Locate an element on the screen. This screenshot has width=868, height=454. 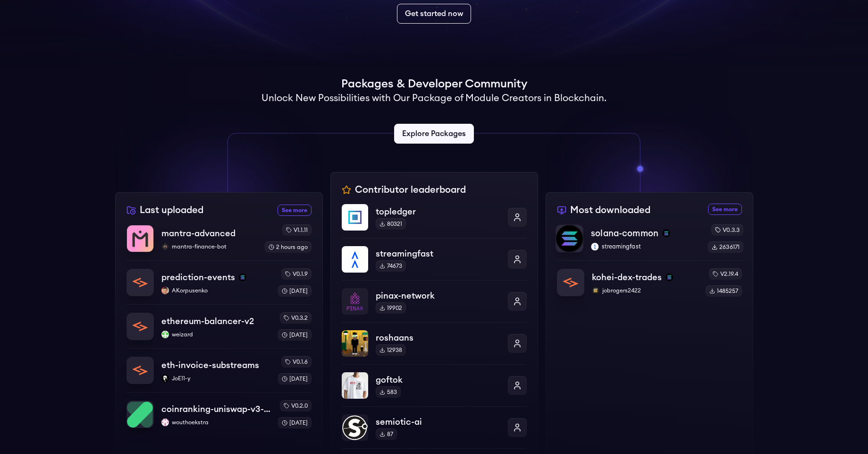
img: goftok is located at coordinates (355, 386).